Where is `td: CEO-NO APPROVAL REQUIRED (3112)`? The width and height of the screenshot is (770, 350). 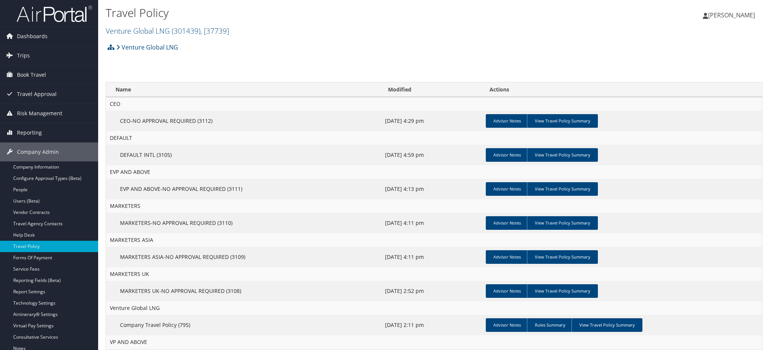 td: CEO-NO APPROVAL REQUIRED (3112) is located at coordinates (244, 121).